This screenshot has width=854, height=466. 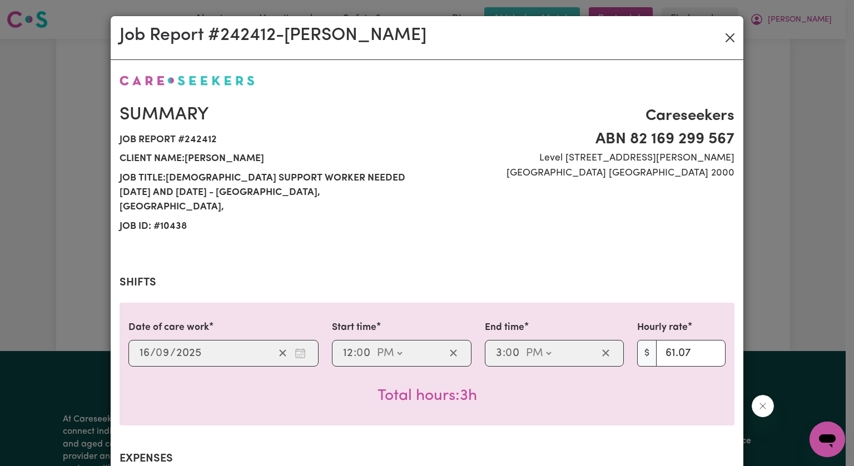 What do you see at coordinates (270, 115) in the screenshot?
I see `h2: Summary` at bounding box center [270, 115].